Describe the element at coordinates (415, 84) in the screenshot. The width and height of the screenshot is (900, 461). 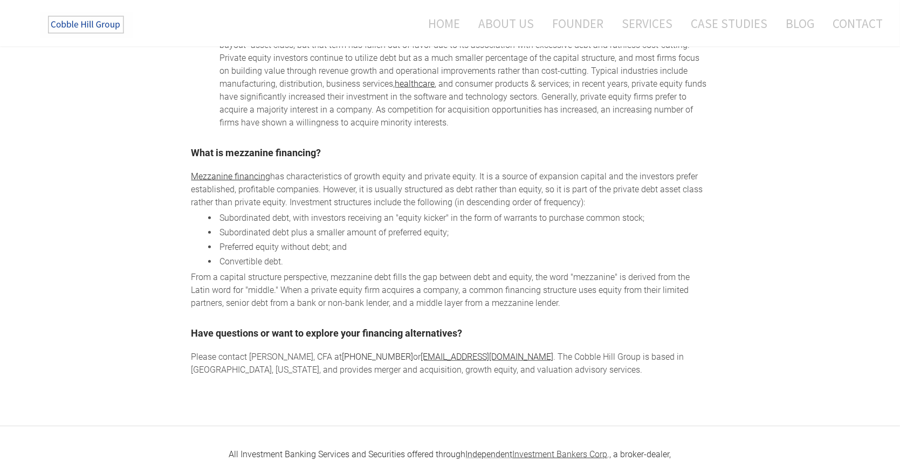
I see `a: healthcare` at that location.